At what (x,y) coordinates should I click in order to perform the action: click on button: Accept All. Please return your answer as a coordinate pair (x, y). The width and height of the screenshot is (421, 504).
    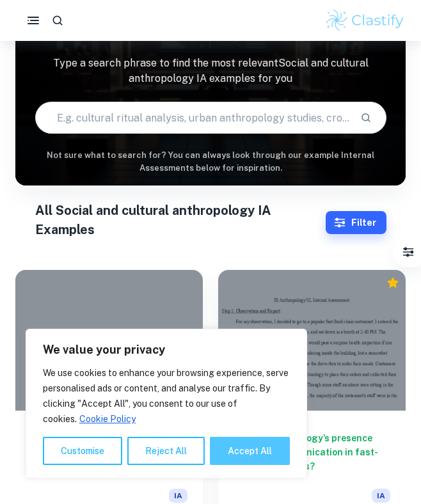
    Looking at the image, I should click on (250, 451).